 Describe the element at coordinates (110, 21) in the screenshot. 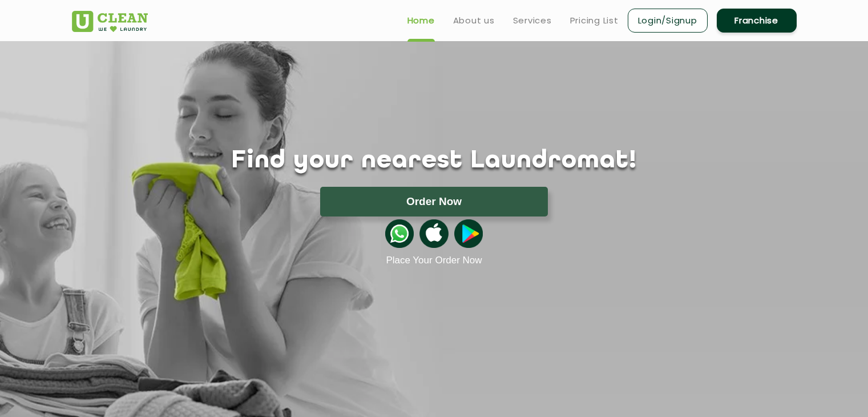

I see `img: UClean Laundry and Dry Cleaning` at that location.